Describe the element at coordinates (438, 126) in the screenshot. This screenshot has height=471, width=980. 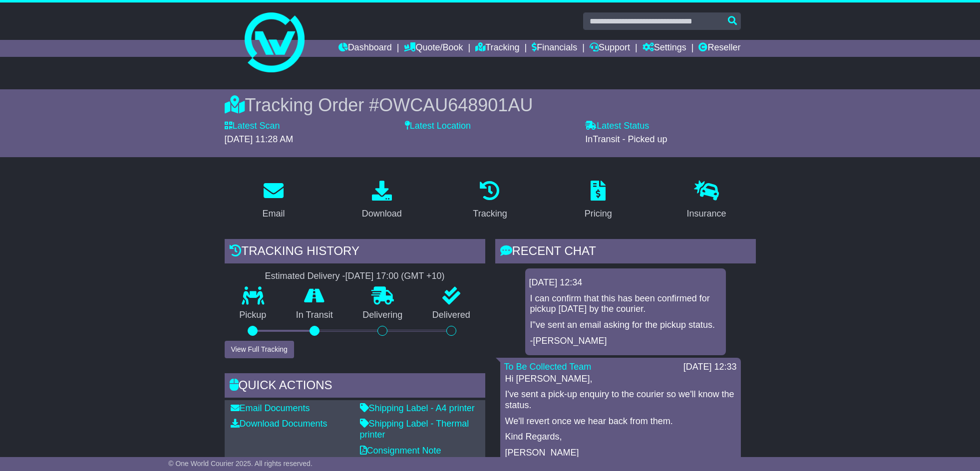
I see `label: Latest Location` at that location.